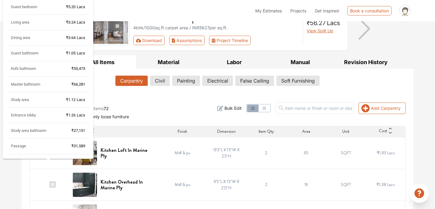 Image resolution: width=435 pixels, height=209 pixels. I want to click on span: Living area, so click(20, 22).